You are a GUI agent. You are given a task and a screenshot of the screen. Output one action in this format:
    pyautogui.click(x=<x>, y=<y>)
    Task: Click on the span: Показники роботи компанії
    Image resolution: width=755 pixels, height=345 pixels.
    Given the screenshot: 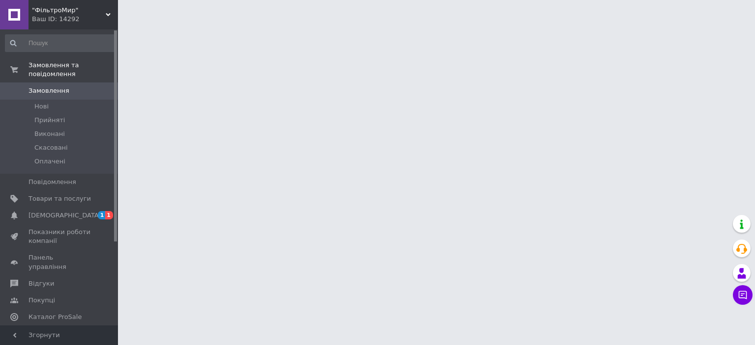 What is the action you would take?
    pyautogui.click(x=59, y=237)
    